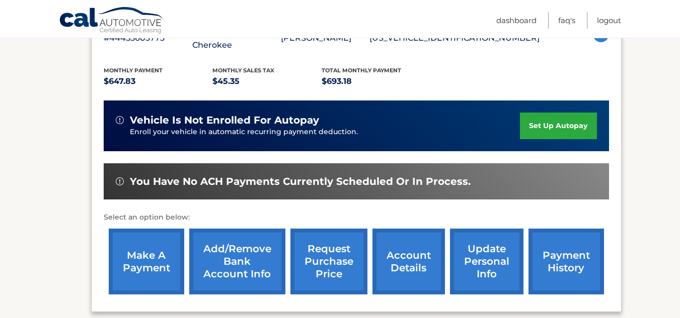 The width and height of the screenshot is (680, 318). What do you see at coordinates (566, 262) in the screenshot?
I see `a: payment history` at bounding box center [566, 262].